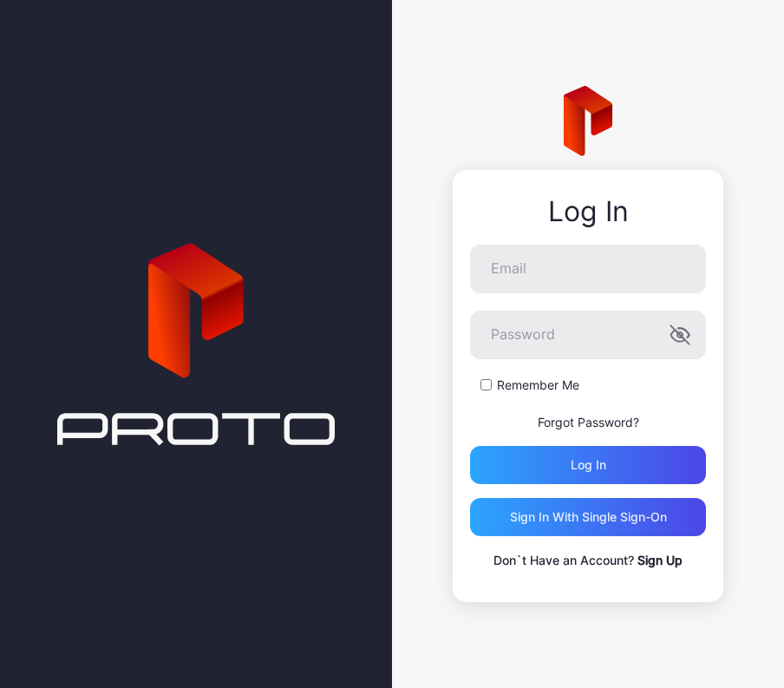 This screenshot has width=784, height=688. Describe the element at coordinates (588, 517) in the screenshot. I see `div: Sign in With Single Sign-On` at that location.